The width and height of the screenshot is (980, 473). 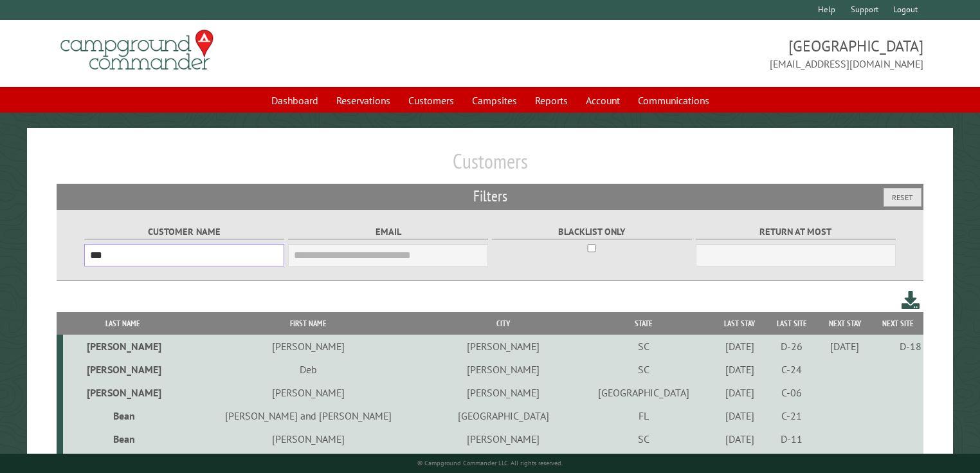 I want to click on th: Next Stay, so click(x=845, y=323).